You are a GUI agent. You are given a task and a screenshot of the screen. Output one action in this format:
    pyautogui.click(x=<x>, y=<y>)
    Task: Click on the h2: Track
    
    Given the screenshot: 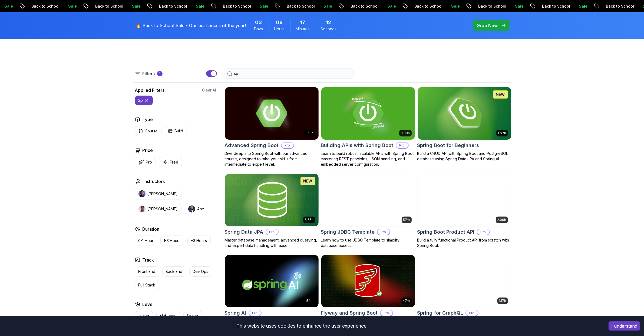 What is the action you would take?
    pyautogui.click(x=148, y=260)
    